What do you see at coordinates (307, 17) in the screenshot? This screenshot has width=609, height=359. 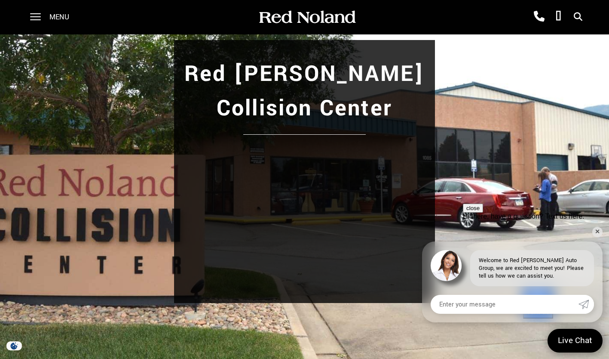 I see `img: Red Noland Auto Group` at bounding box center [307, 17].